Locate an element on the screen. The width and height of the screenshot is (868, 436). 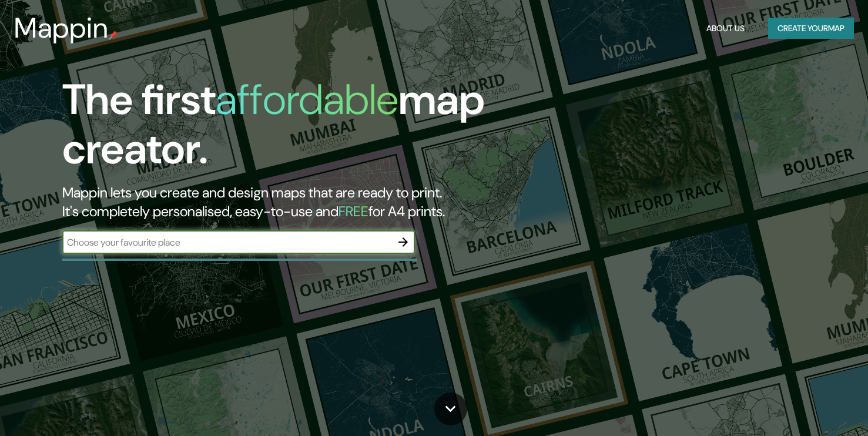
h3: Mappin is located at coordinates (61, 28).